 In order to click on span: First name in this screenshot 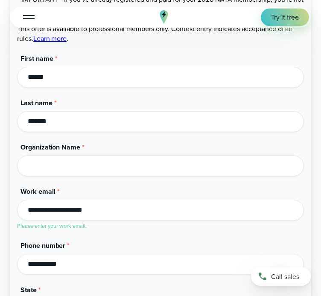, I will do `click(37, 58)`.